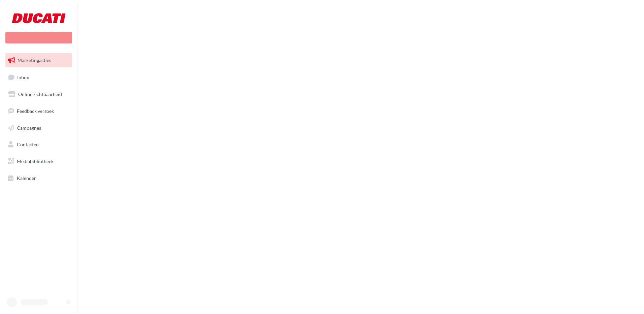  I want to click on a: Marketingacties, so click(39, 60).